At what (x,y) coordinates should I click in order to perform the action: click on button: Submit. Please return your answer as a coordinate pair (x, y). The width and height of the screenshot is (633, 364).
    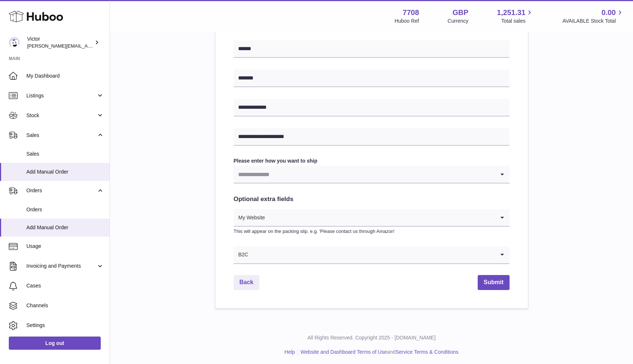
    Looking at the image, I should click on (493, 282).